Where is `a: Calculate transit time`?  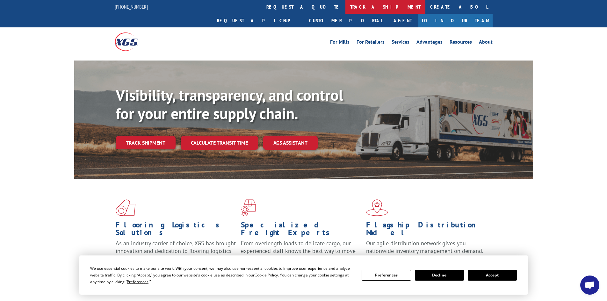 a: Calculate transit time is located at coordinates (219, 143).